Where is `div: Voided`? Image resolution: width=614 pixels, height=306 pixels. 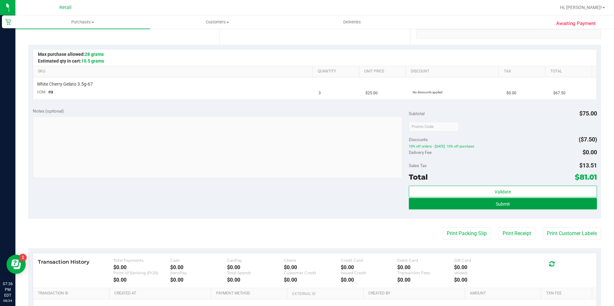 div: Voided is located at coordinates (482, 273).